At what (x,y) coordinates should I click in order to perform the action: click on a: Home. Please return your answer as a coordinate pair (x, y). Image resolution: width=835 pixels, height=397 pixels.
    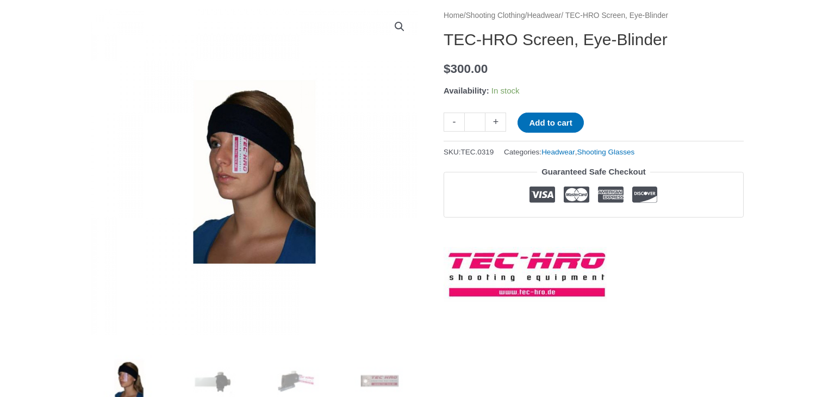
    Looking at the image, I should click on (453, 15).